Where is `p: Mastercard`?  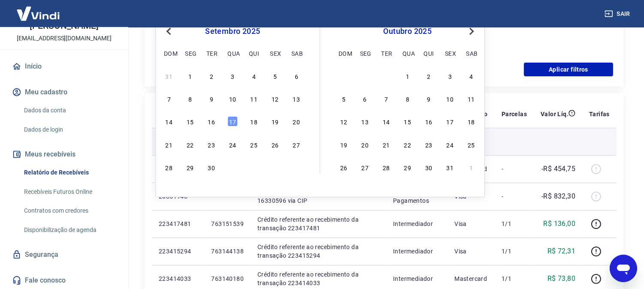
p: Mastercard is located at coordinates (471, 279).